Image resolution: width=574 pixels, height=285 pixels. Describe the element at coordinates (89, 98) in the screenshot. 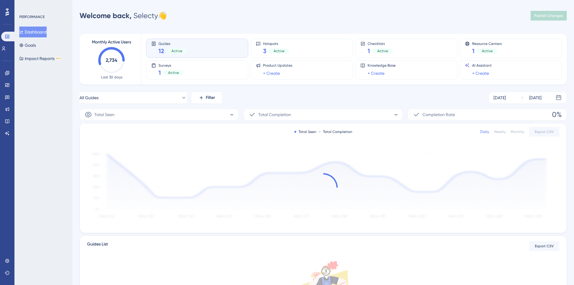

I see `span: All Guides` at that location.